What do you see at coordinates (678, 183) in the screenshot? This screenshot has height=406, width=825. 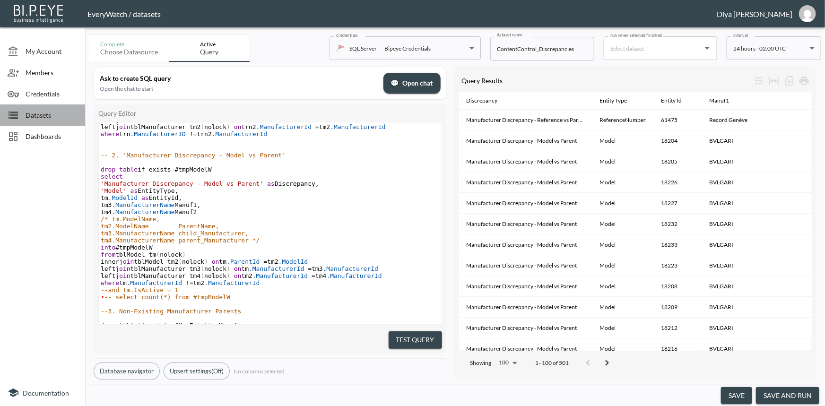 I see `th: 18226` at bounding box center [678, 183].